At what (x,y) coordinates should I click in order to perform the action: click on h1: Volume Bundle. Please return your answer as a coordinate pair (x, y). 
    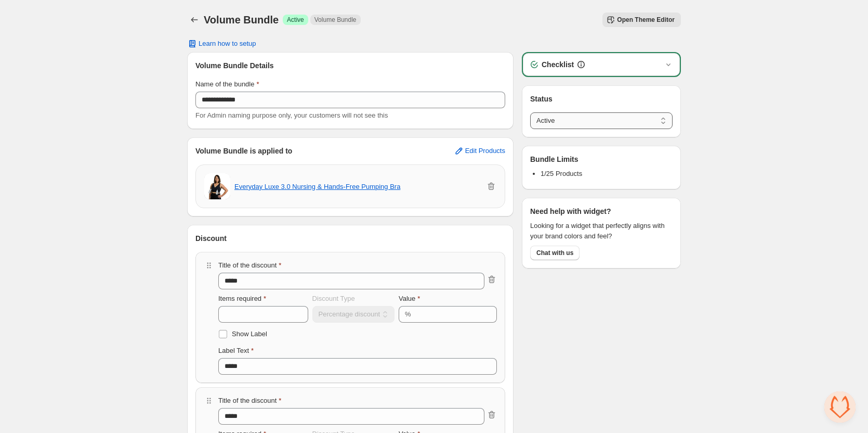
    Looking at the image, I should click on (241, 20).